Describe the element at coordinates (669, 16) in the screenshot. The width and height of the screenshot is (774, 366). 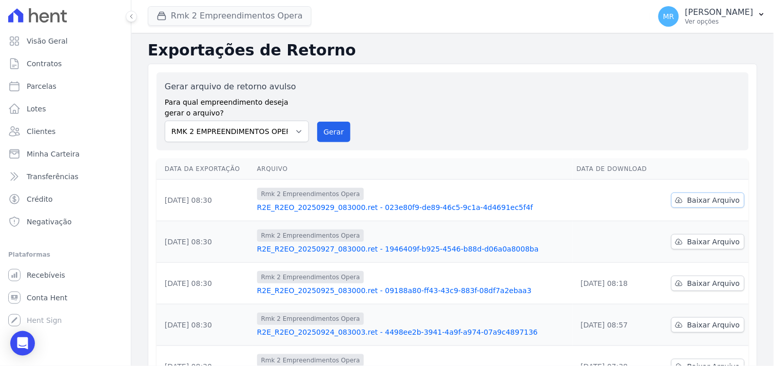
I see `span: MR` at that location.